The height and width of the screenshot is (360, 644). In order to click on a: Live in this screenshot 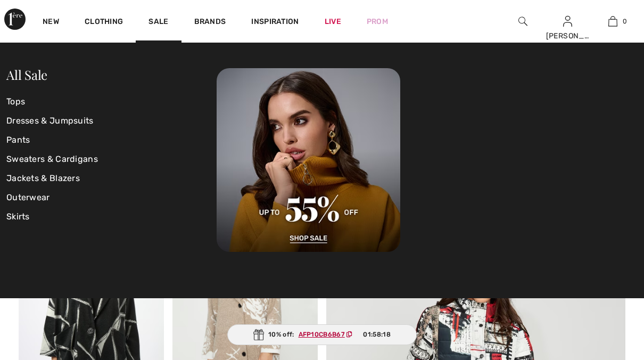, I will do `click(332, 21)`.